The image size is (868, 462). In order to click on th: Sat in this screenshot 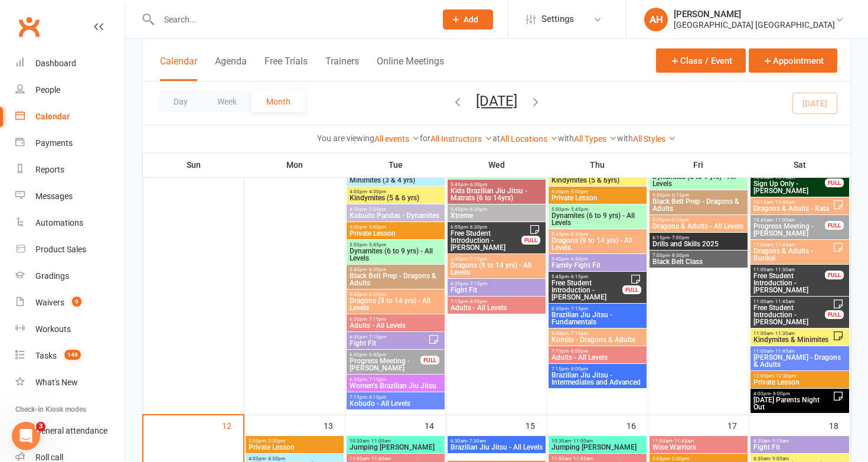, I will do `click(799, 165)`.